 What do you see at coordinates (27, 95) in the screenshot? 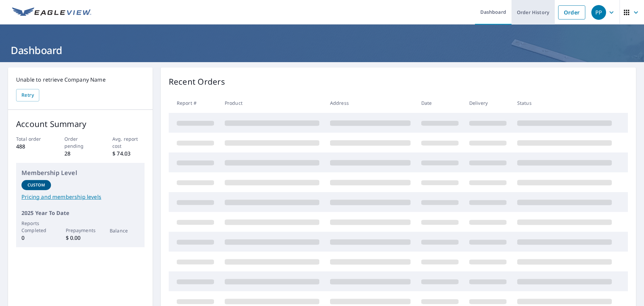
I see `span: Retry` at bounding box center [27, 95].